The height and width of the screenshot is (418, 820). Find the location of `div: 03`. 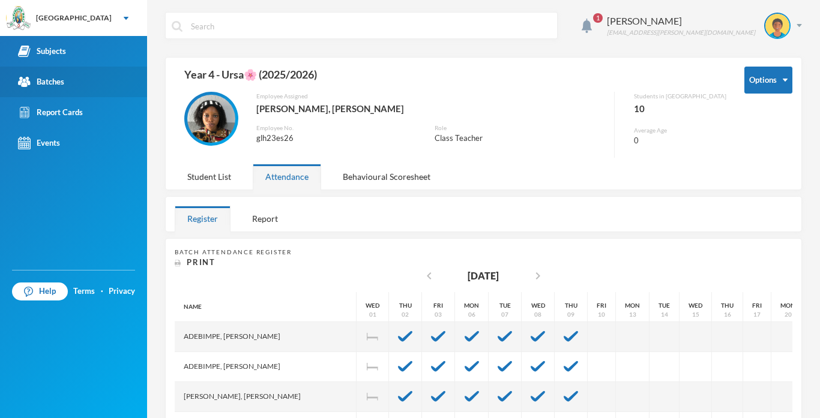

div: 03 is located at coordinates (438, 315).